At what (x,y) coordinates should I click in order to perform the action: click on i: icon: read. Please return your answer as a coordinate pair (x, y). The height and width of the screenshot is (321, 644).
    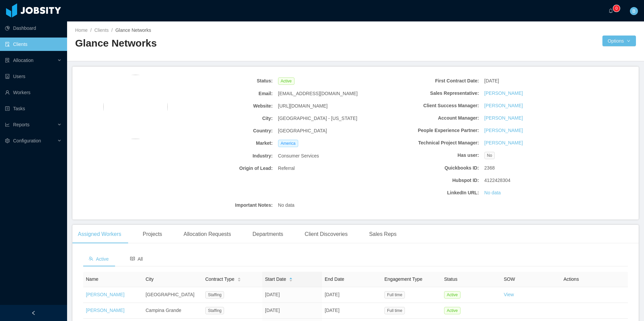
    Looking at the image, I should click on (133, 259).